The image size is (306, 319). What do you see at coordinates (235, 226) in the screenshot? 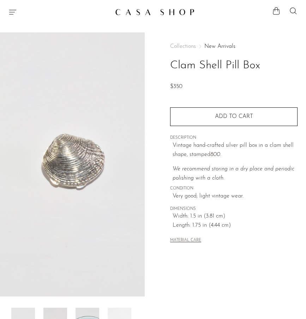
I see `span: Length: 1.75 in (4.44 cm)` at bounding box center [235, 226].